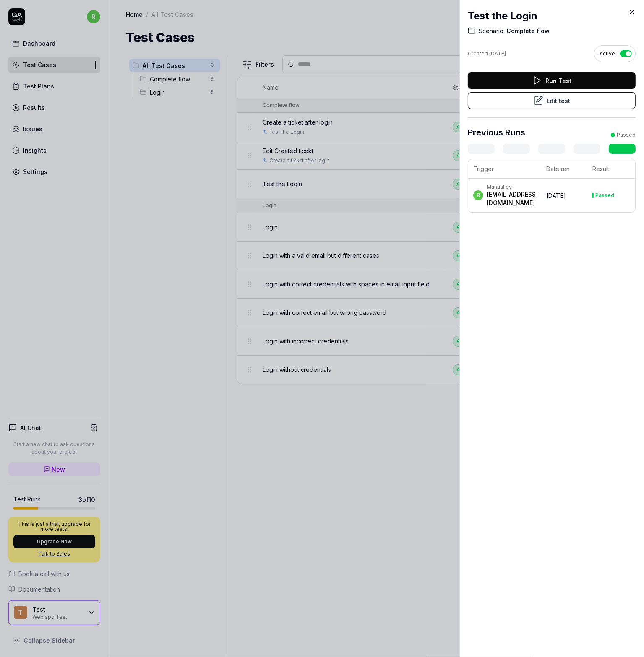 The width and height of the screenshot is (644, 657). I want to click on h3: Previous Runs, so click(496, 132).